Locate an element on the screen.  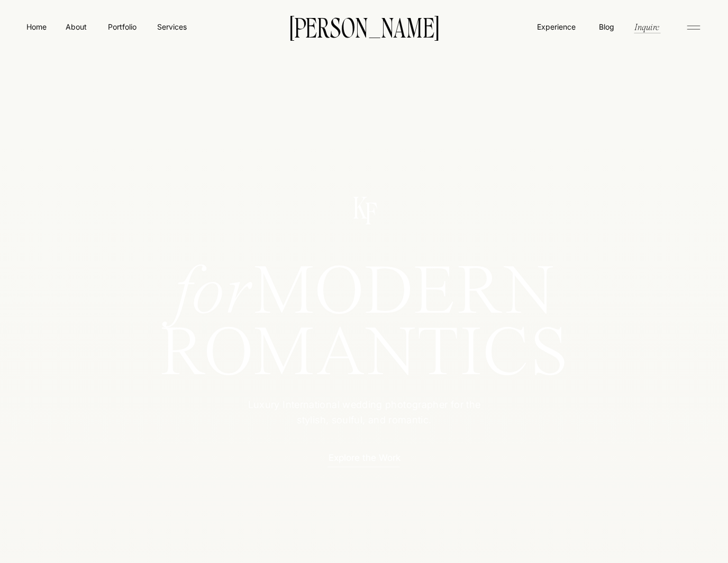
nav: About is located at coordinates (76, 27).